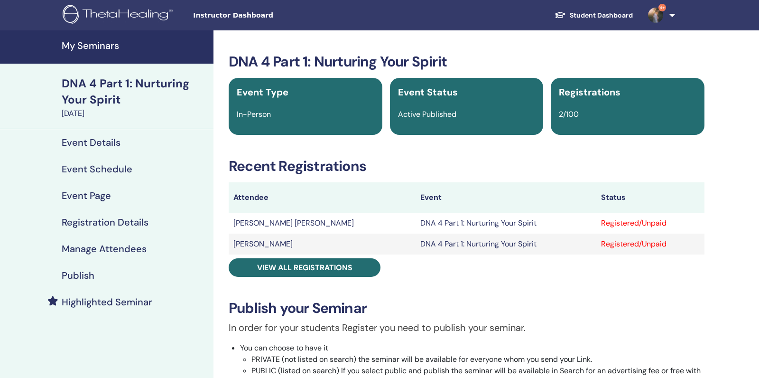 The image size is (759, 378). Describe the element at coordinates (560, 15) in the screenshot. I see `img: graduation-cap-white.svg` at that location.